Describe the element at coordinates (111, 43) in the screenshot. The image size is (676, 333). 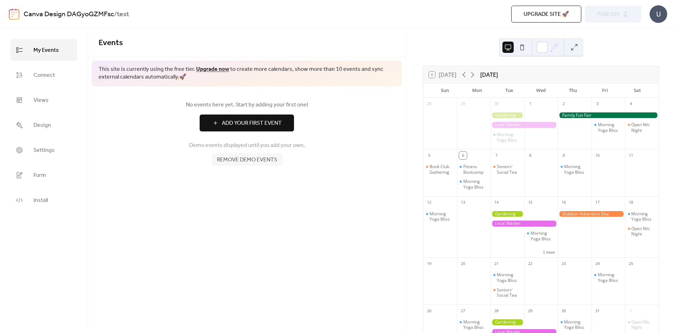
I see `span: Events` at that location.